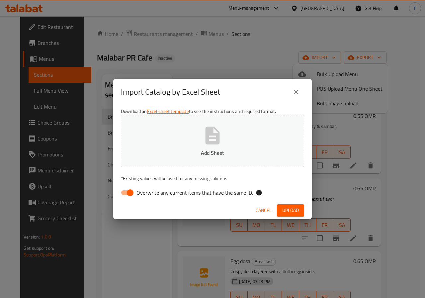 The image size is (425, 298). Describe the element at coordinates (291, 210) in the screenshot. I see `button: Upload` at that location.